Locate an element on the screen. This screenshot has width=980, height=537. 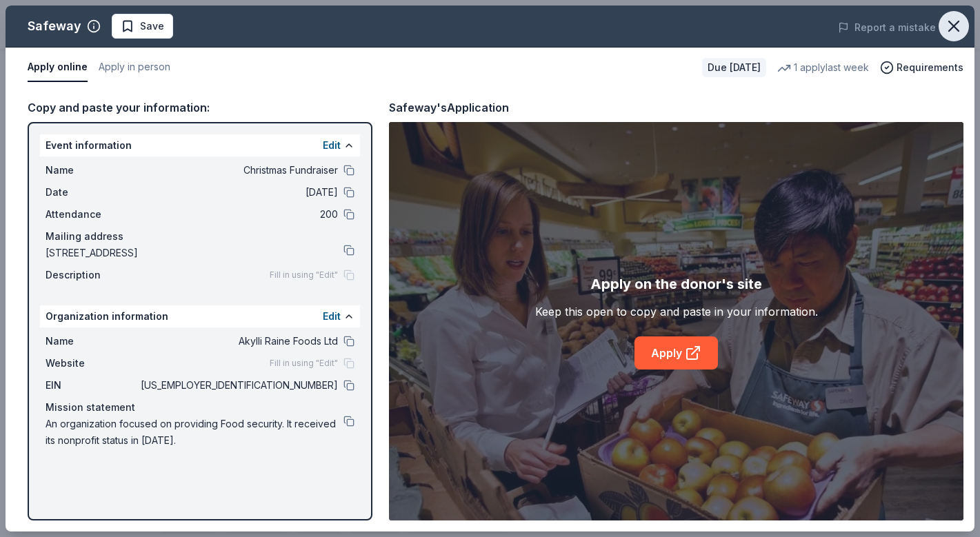
span: 200 is located at coordinates (238, 214).